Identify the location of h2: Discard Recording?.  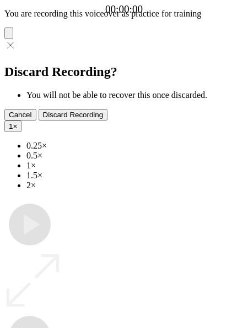
(124, 72).